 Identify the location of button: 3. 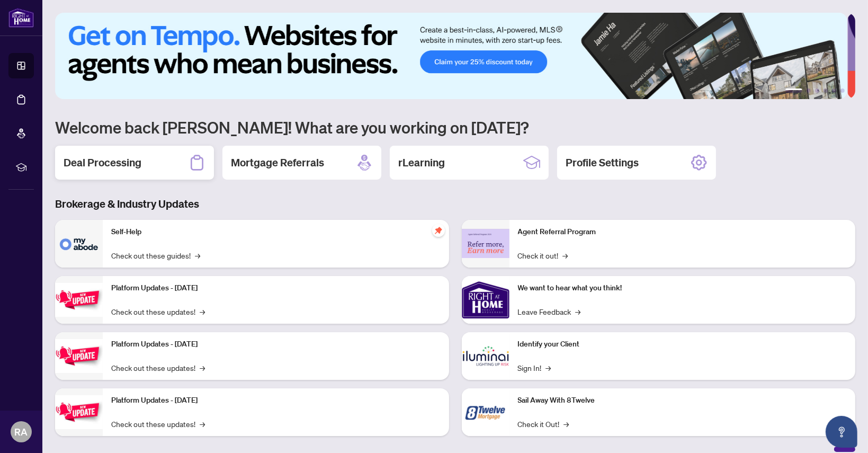
(817, 91).